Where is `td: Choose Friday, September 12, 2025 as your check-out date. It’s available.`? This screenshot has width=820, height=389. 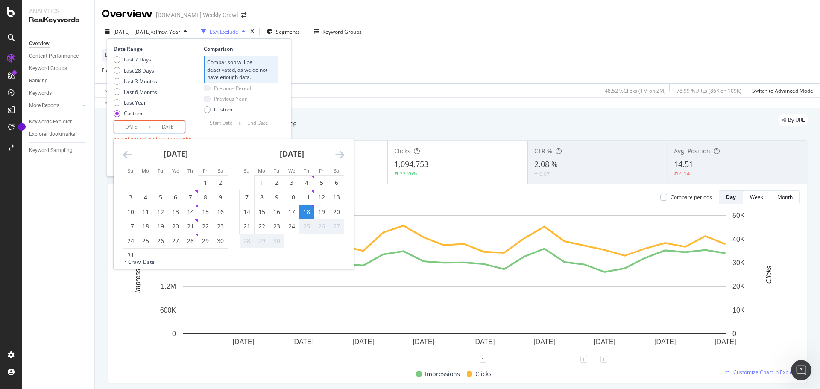 td: Choose Friday, September 12, 2025 as your check-out date. It’s available. is located at coordinates (322, 197).